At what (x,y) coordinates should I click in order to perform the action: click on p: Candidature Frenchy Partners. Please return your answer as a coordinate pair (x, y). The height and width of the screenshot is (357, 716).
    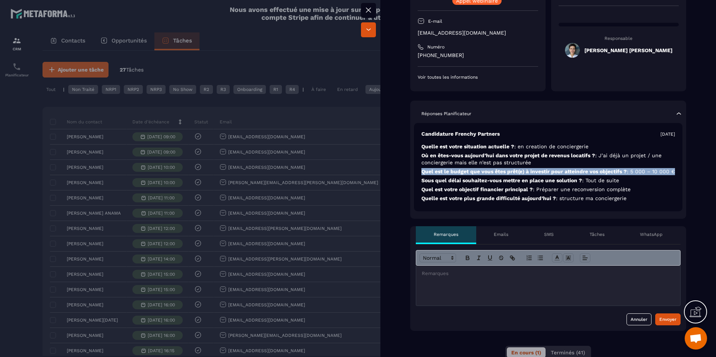
    Looking at the image, I should click on (460, 134).